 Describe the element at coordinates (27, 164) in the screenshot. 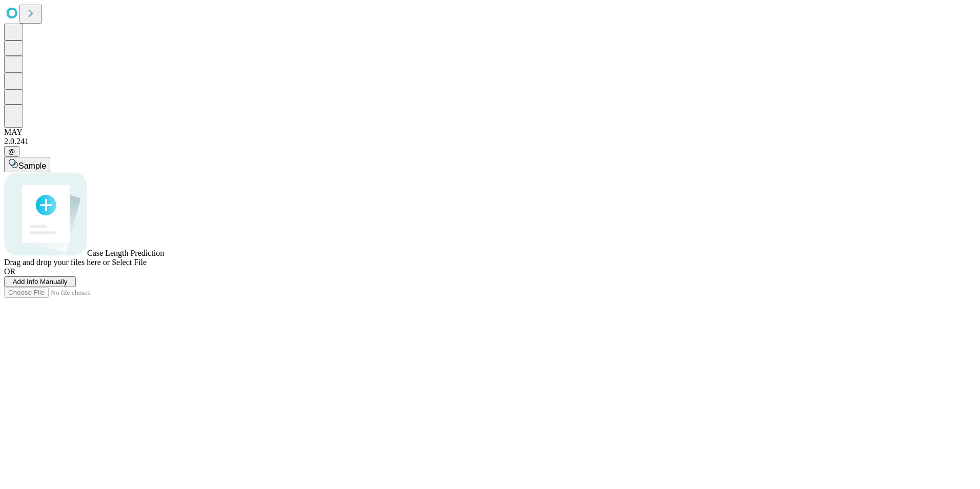

I see `button: Sample` at that location.